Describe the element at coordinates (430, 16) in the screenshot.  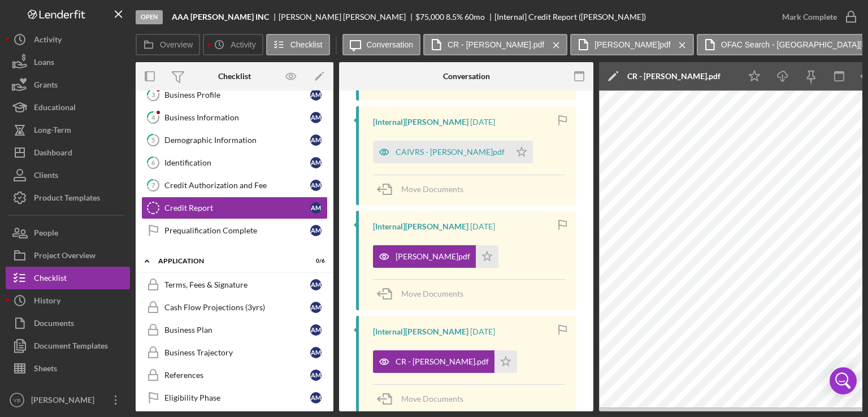
I see `span: $75,000` at that location.